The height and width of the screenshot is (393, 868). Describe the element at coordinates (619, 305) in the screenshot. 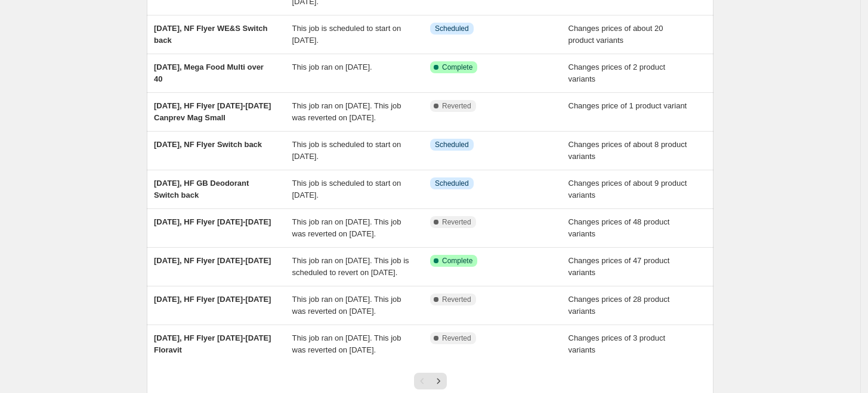

I see `span: Changes prices of 28 product variants` at that location.